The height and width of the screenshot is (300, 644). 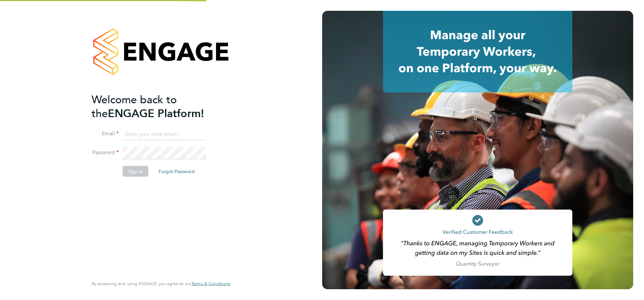 What do you see at coordinates (136, 172) in the screenshot?
I see `button: Sign In` at bounding box center [136, 172].